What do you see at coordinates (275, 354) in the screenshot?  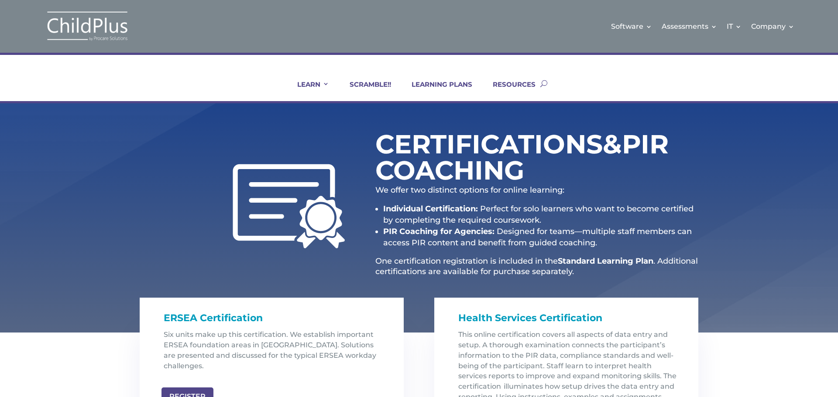 I see `p: Six units make up this certification. We establish important ERSEA foundation areas in [GEOGRAPHI...` at bounding box center [275, 354].